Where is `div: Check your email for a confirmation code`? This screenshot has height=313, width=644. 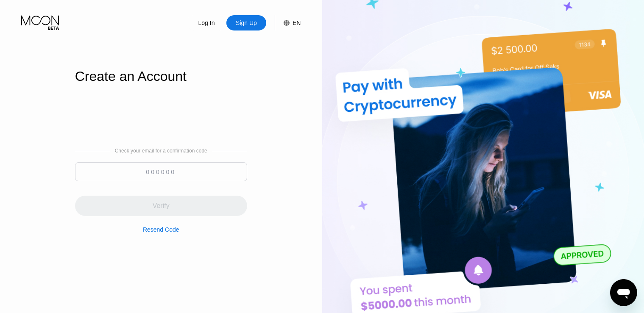
div: Check your email for a confirmation code is located at coordinates (161, 151).